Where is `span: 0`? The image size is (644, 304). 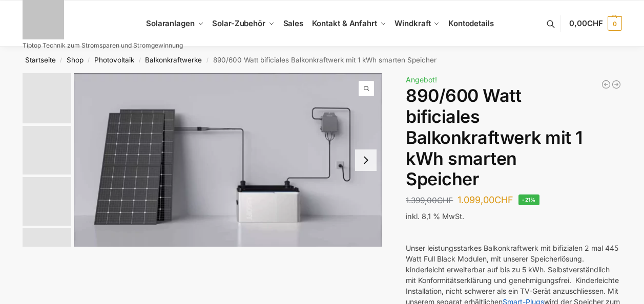
span: 0 is located at coordinates (615, 24).